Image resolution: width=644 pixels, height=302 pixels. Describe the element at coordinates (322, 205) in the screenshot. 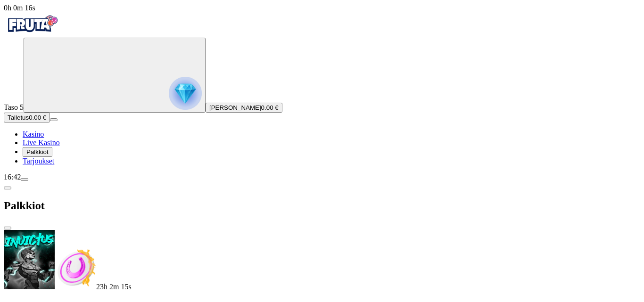

I see `h2: Palkkiot` at that location.